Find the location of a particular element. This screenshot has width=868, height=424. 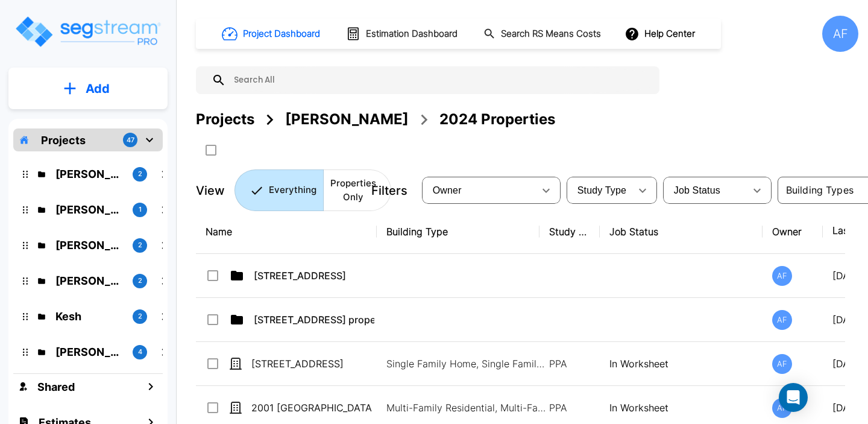

button: Search RS Means Costs is located at coordinates (543, 34).